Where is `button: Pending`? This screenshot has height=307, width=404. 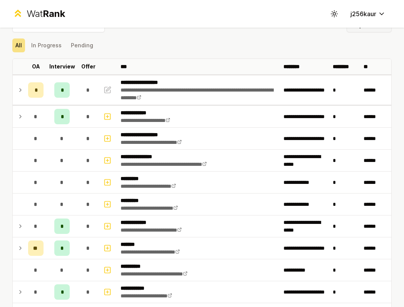
button: Pending is located at coordinates (82, 45).